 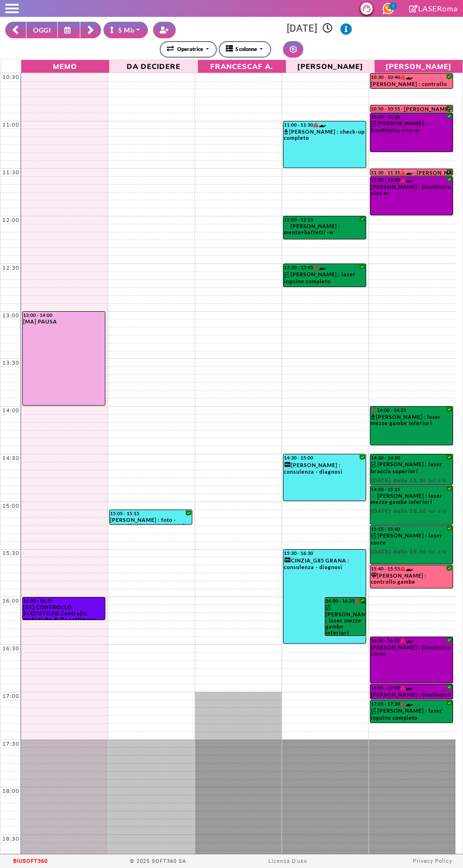 I want to click on div: 14:30, so click(x=11, y=458).